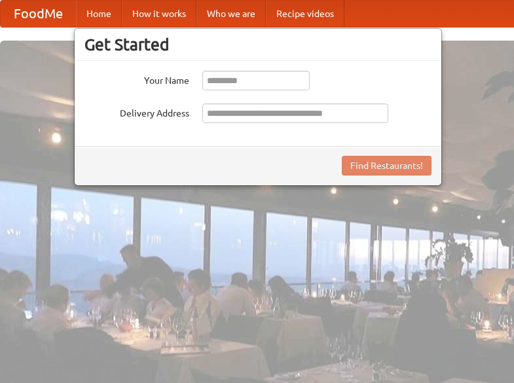 This screenshot has height=383, width=514. I want to click on a: How it works, so click(159, 14).